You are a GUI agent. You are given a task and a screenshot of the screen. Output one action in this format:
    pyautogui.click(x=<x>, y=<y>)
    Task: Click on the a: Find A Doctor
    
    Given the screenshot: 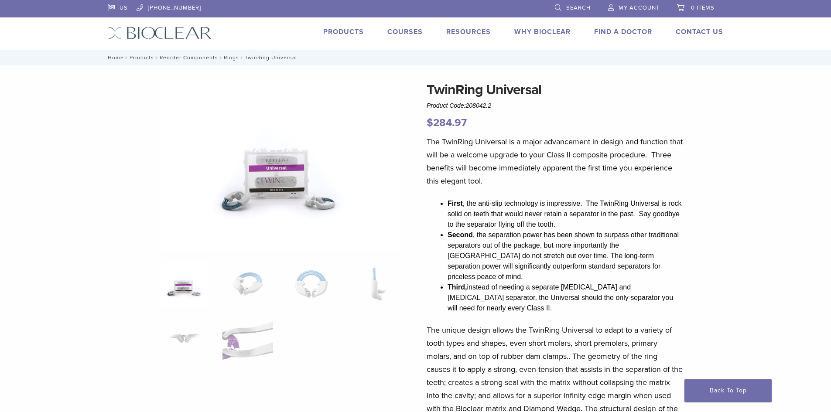 What is the action you would take?
    pyautogui.click(x=623, y=32)
    